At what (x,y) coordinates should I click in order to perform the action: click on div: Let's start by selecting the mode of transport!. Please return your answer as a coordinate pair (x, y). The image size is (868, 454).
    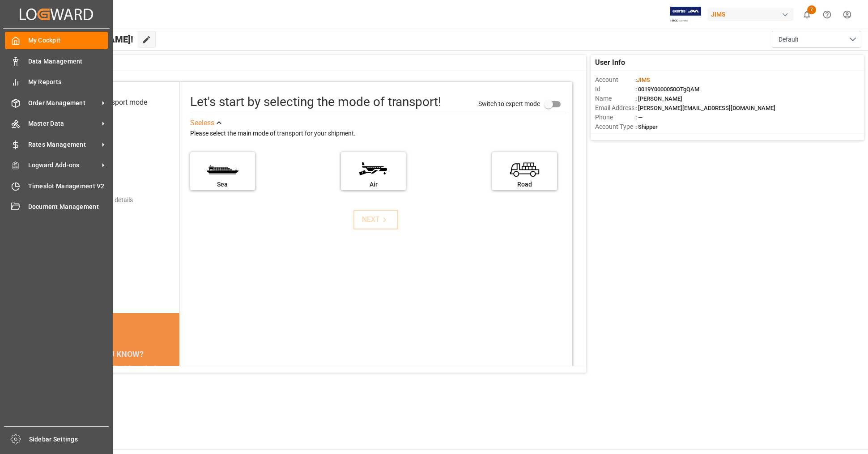
    Looking at the image, I should click on (315, 102).